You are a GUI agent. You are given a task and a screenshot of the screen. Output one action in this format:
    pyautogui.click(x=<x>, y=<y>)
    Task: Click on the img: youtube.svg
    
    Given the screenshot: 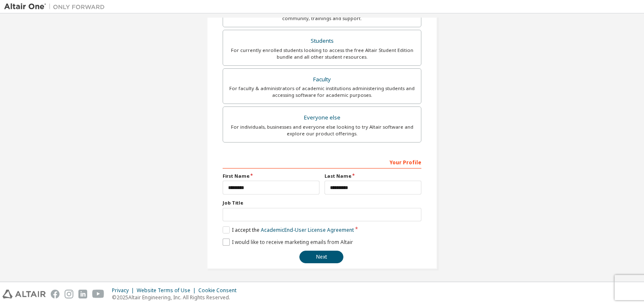 What is the action you would take?
    pyautogui.click(x=98, y=294)
    